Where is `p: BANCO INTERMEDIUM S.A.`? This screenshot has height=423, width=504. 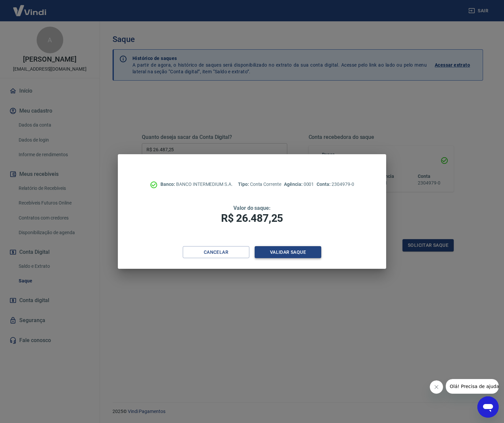
p: BANCO INTERMEDIUM S.A. is located at coordinates (196, 185).